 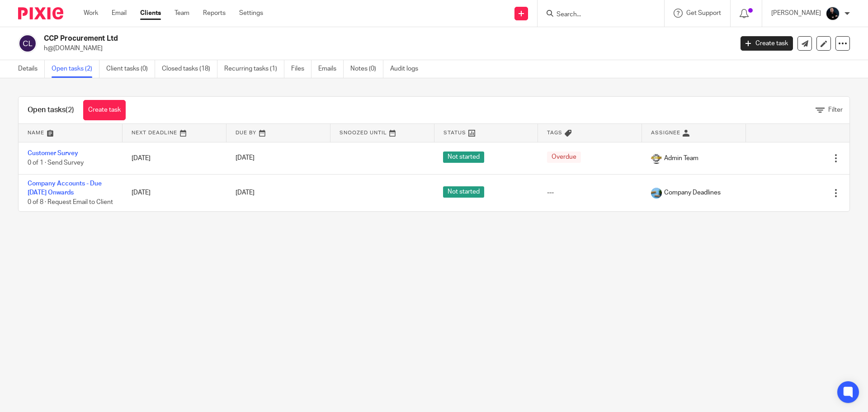 I want to click on a: Clients, so click(x=151, y=13).